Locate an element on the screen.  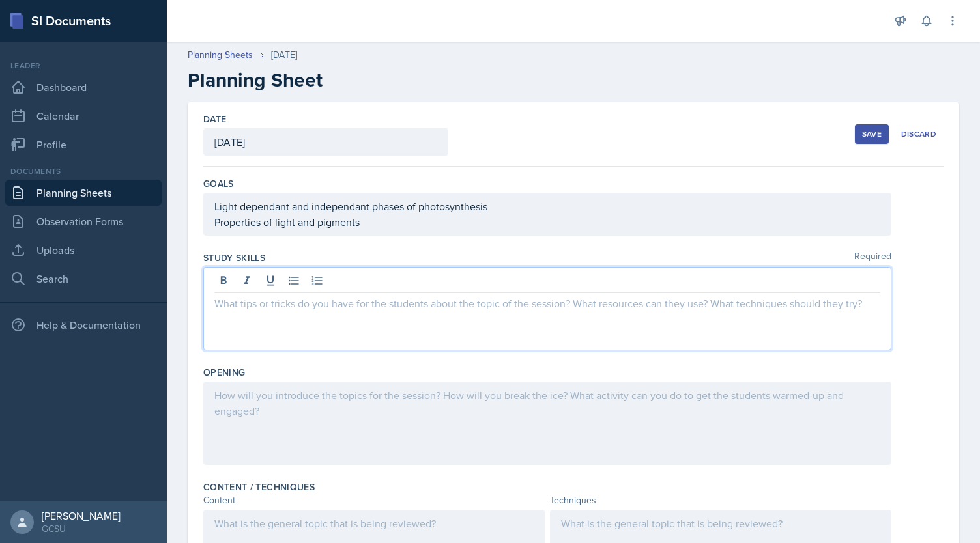
a: Dashboard is located at coordinates (83, 87).